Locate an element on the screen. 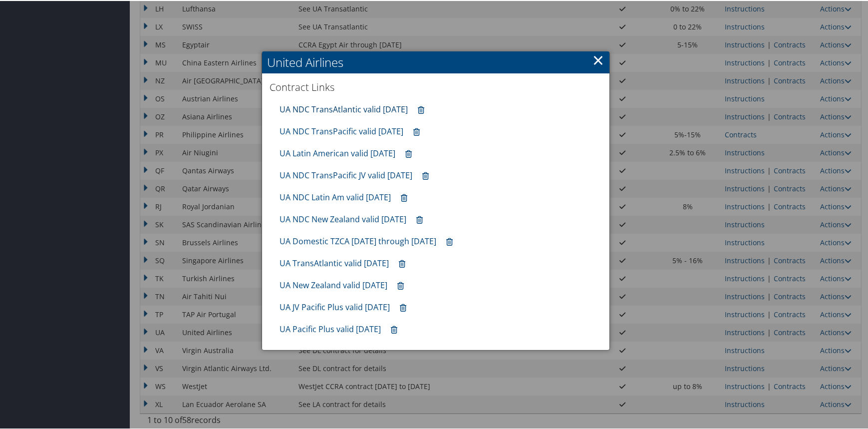  h2: United Airlines is located at coordinates (436, 61).